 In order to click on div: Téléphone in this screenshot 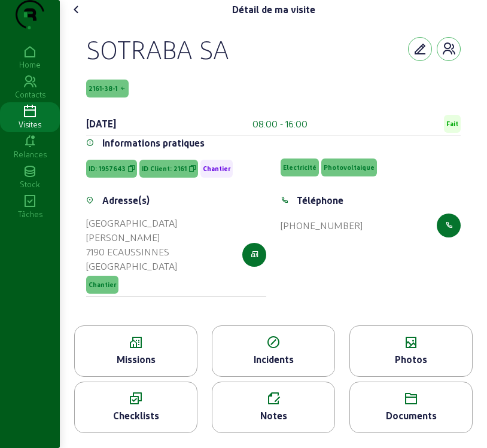, I will do `click(320, 201)`.